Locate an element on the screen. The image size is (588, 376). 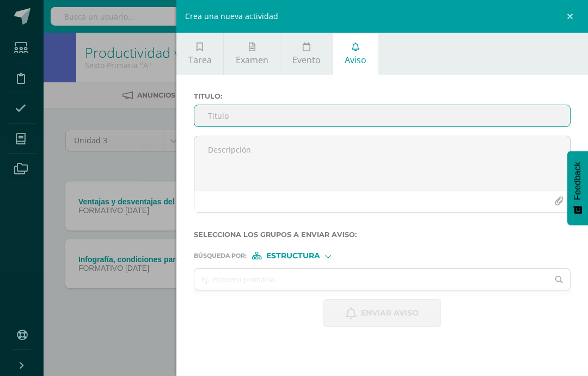
a: Evento is located at coordinates (306, 53).